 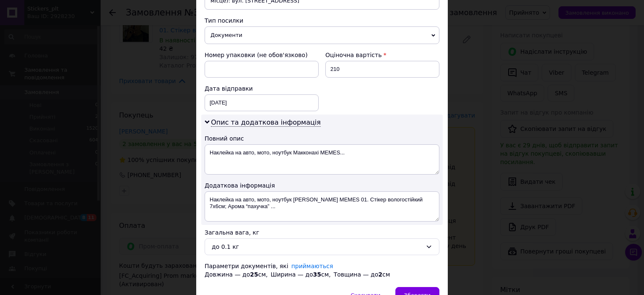 What do you see at coordinates (266, 122) in the screenshot?
I see `span: Опис та додаткова інформація` at bounding box center [266, 122].